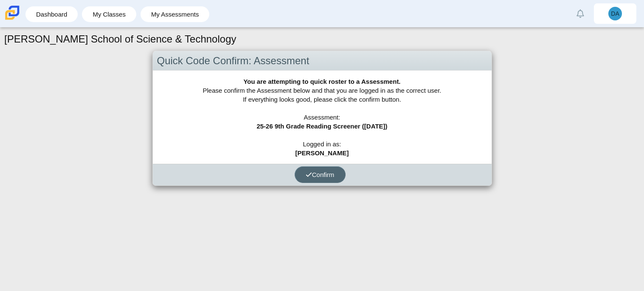 The height and width of the screenshot is (291, 644). I want to click on span: DA, so click(615, 14).